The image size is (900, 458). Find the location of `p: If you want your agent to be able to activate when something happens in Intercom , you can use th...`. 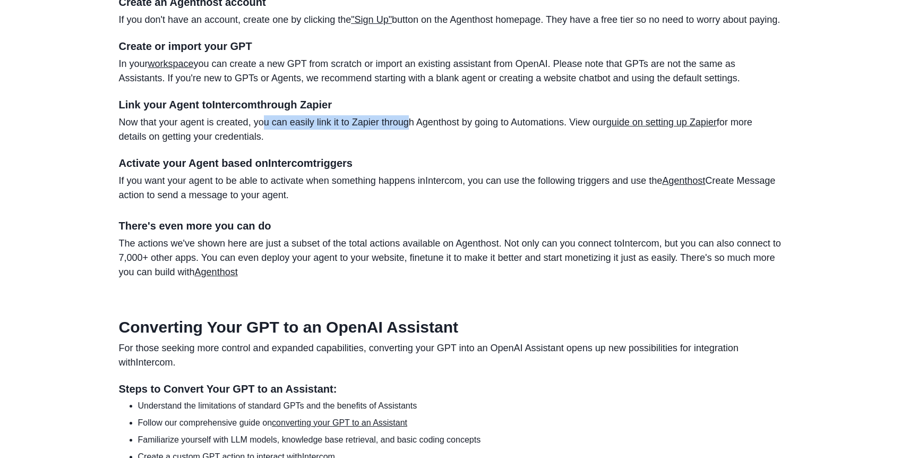

p: If you want your agent to be able to activate when something happens in Intercom , you can use th... is located at coordinates (450, 188).